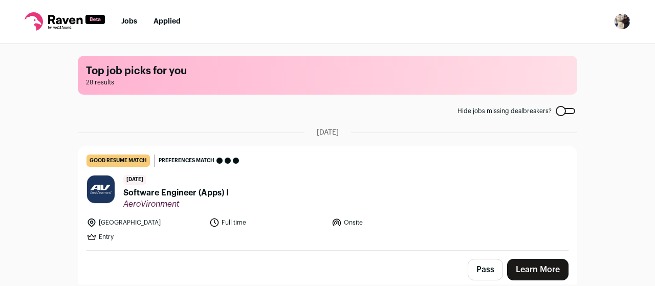 This screenshot has height=286, width=655. I want to click on span: Hide jobs missing dealbreakers?, so click(504, 111).